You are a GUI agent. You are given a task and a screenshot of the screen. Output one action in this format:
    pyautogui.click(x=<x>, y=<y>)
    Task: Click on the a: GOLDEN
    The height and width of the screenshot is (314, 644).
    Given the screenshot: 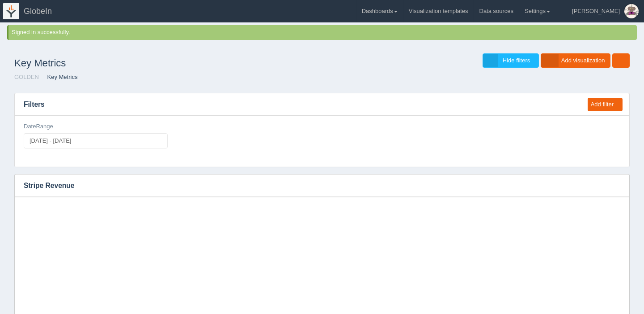 What is the action you would take?
    pyautogui.click(x=27, y=77)
    